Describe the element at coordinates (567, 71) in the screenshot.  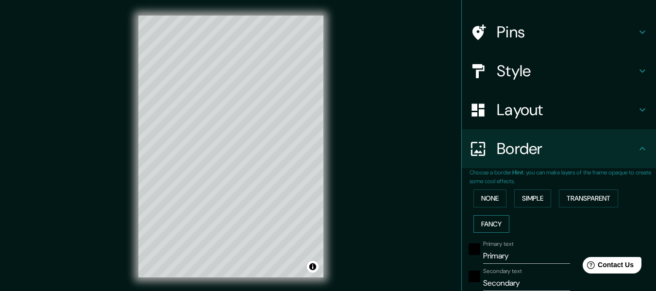
I see `h4: Style` at that location.